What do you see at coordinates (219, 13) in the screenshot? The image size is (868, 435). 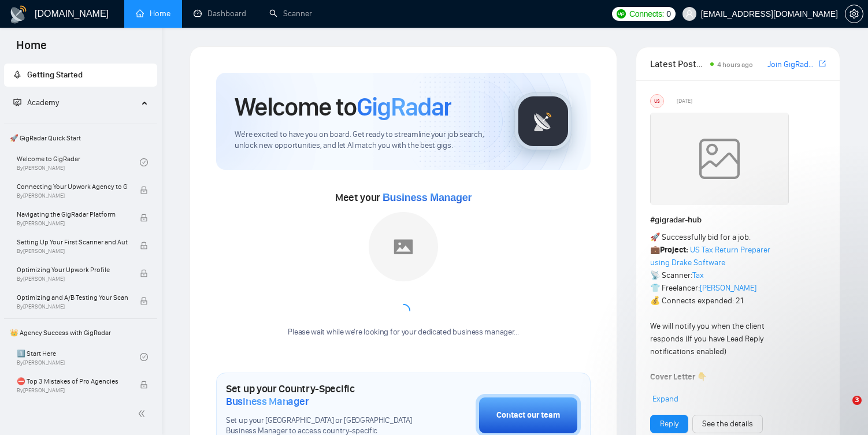 I see `a: dashboardDashboard` at bounding box center [219, 13].